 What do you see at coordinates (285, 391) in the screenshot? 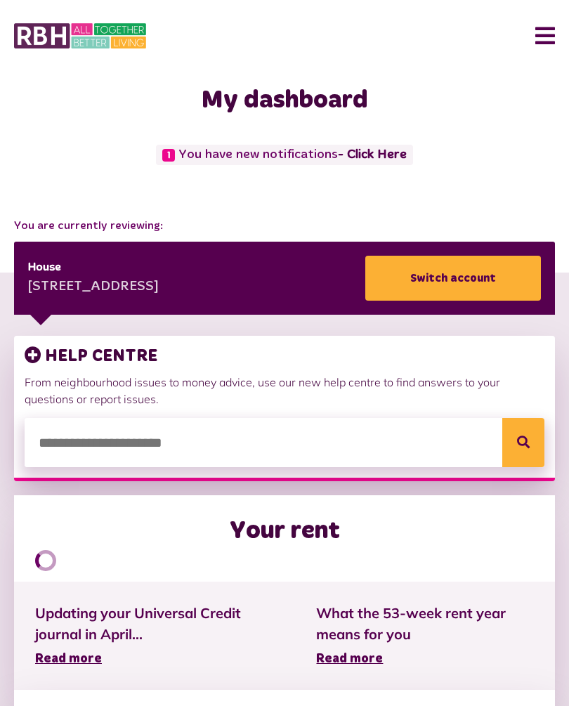
I see `p: From neighbourhood issues to money advice, use our new help centre to find answers to your questi...` at bounding box center [285, 391].